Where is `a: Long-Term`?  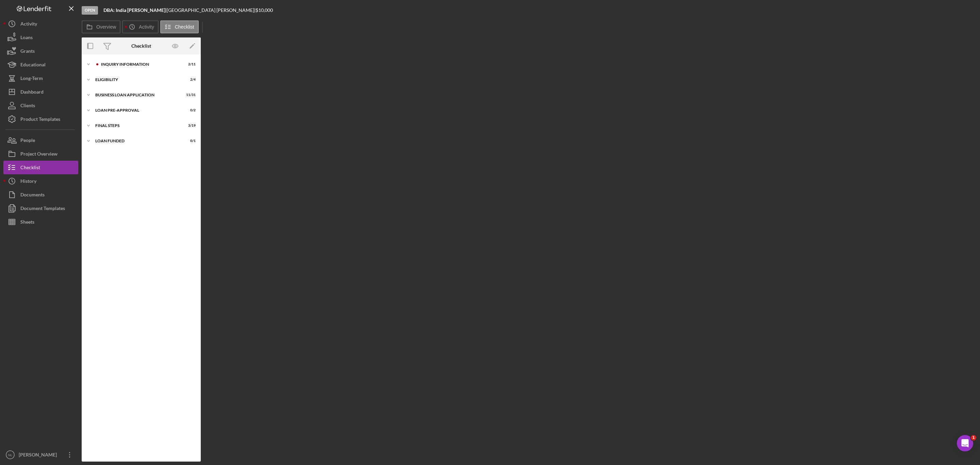 a: Long-Term is located at coordinates (41, 78).